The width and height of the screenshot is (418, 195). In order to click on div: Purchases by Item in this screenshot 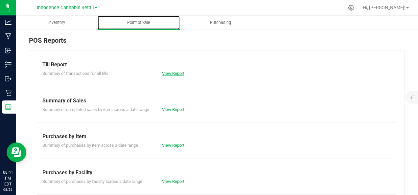, I will do `click(217, 137)`.